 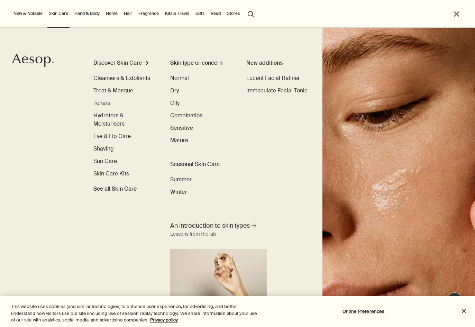 I want to click on svg: Aesop, so click(x=33, y=60).